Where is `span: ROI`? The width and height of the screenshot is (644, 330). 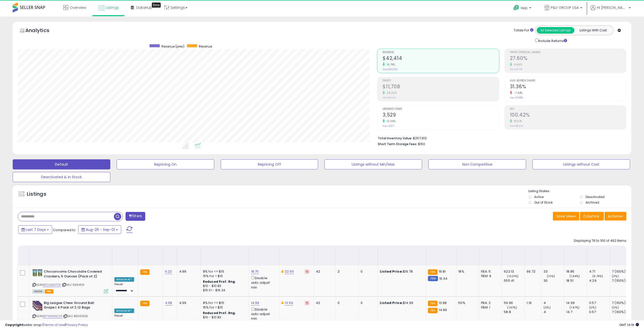 span: ROI is located at coordinates (568, 109).